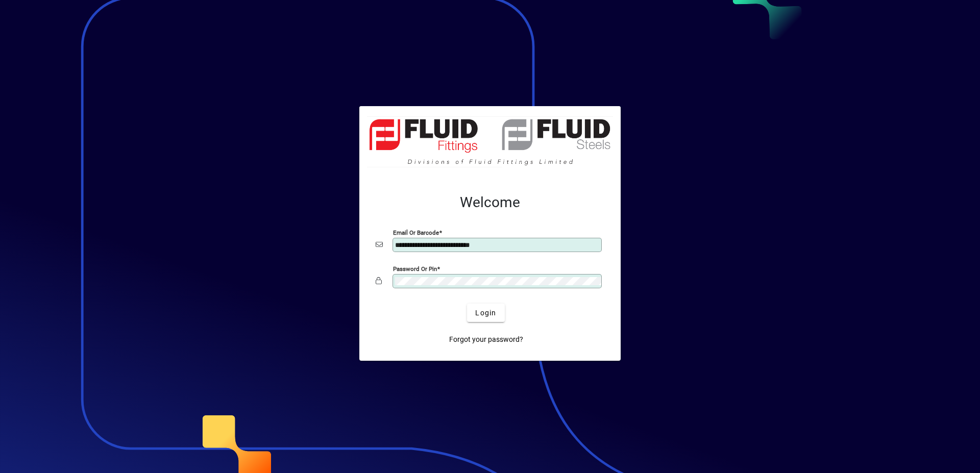 This screenshot has height=473, width=980. Describe the element at coordinates (415, 269) in the screenshot. I see `mat-label: Password or Pin` at that location.